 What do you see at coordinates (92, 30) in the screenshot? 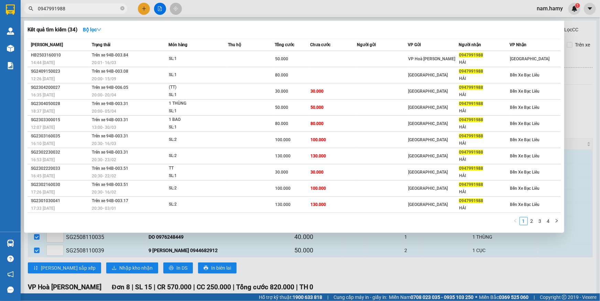
I see `strong: Bộ lọc` at bounding box center [92, 30].